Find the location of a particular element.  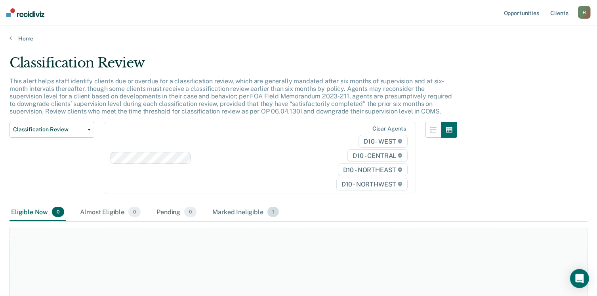

div: Marked Ineligible1 is located at coordinates (246, 212).